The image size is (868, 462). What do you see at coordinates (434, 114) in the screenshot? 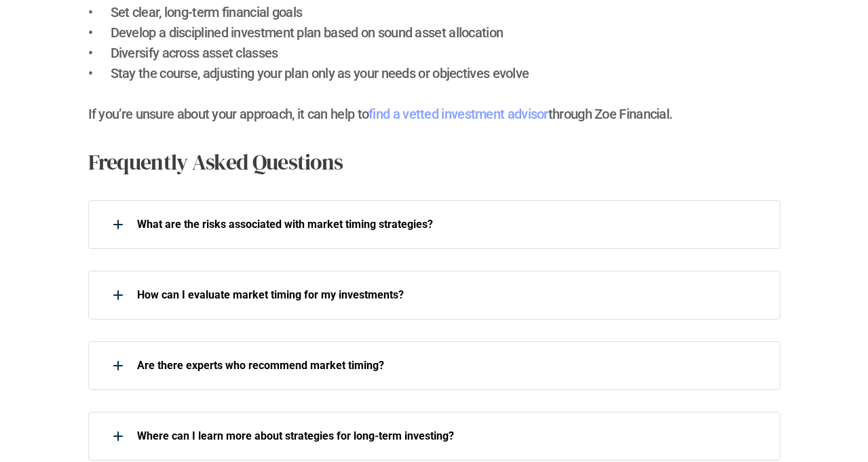
I see `h2: If you’re unsure about your approach, it can help to through Zoe Financial.` at bounding box center [434, 114].